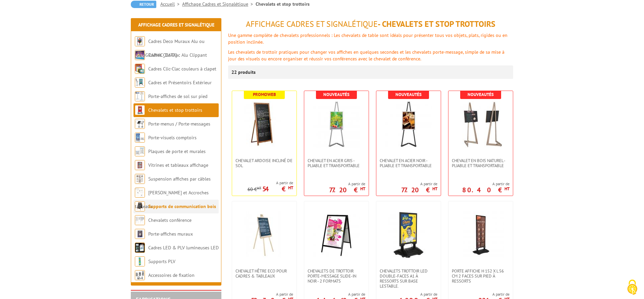  Describe the element at coordinates (140, 151) in the screenshot. I see `img: Plaques de porte et murales` at that location.